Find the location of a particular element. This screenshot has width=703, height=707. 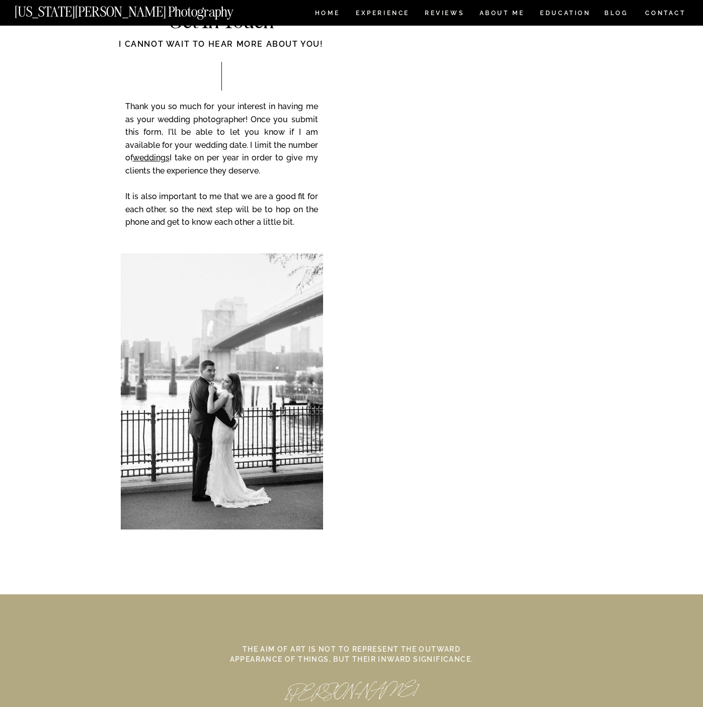

nav: EDUCATION is located at coordinates (565, 14).